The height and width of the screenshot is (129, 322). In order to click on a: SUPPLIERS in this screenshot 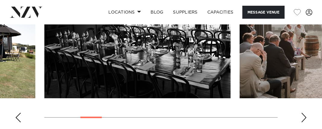, I will do `click(185, 12)`.